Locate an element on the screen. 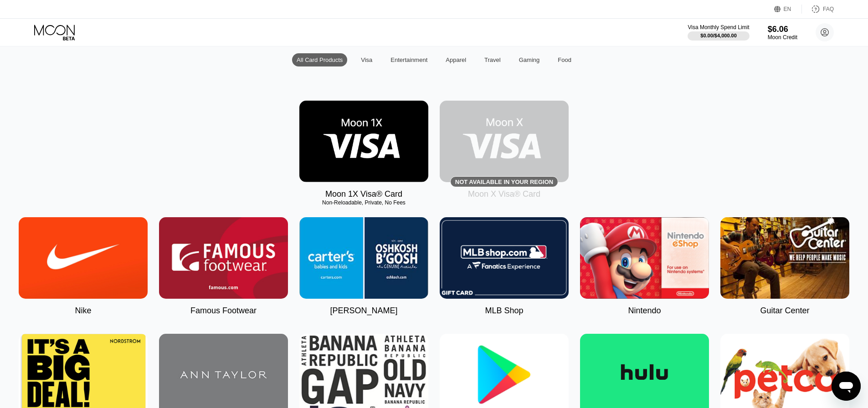 The width and height of the screenshot is (868, 408). div: $6.06Moon Credit is located at coordinates (782, 32).